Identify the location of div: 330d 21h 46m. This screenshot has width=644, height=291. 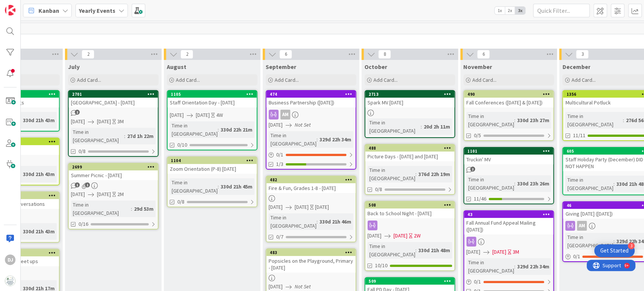
(335, 222).